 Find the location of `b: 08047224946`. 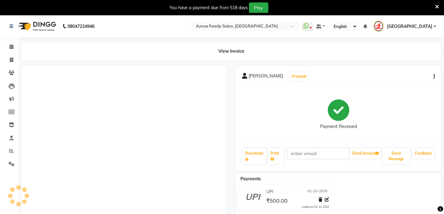

b: 08047224946 is located at coordinates (81, 26).